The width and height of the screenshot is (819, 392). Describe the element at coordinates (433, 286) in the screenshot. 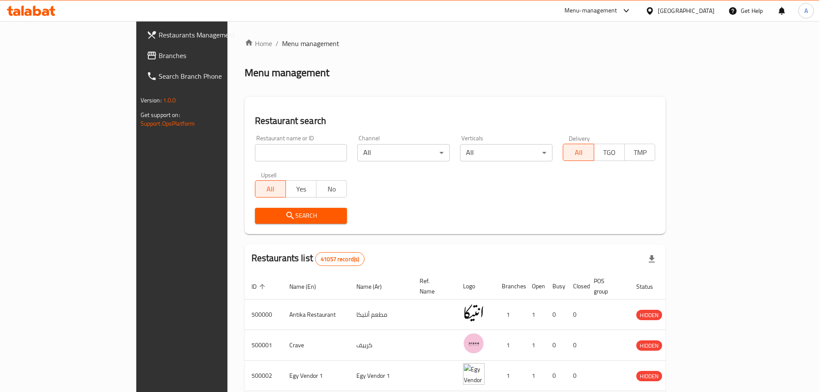

I see `span: Ref. Name` at that location.